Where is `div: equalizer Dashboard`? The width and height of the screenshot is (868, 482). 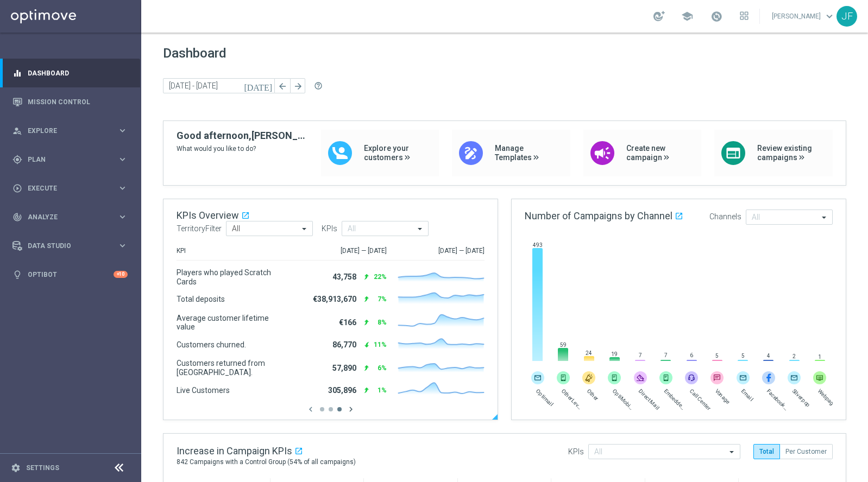 div: equalizer Dashboard is located at coordinates (70, 73).